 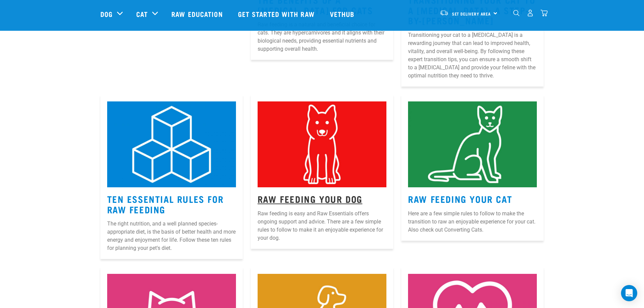 I want to click on img: 1.jpg, so click(x=171, y=144).